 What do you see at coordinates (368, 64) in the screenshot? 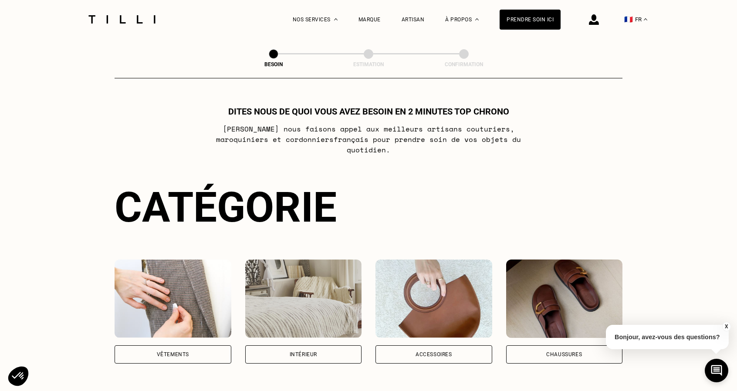
I see `div: Estimation` at bounding box center [368, 64].